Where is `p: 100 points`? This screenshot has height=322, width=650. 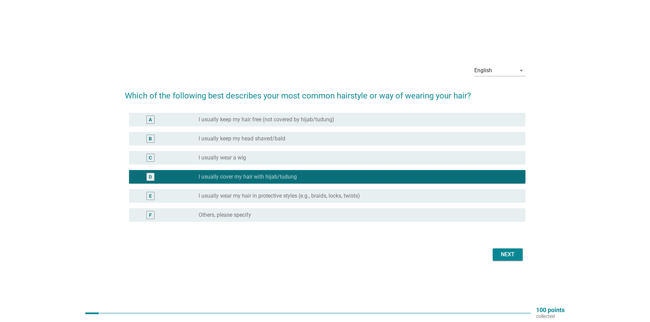 p: 100 points is located at coordinates (550, 311).